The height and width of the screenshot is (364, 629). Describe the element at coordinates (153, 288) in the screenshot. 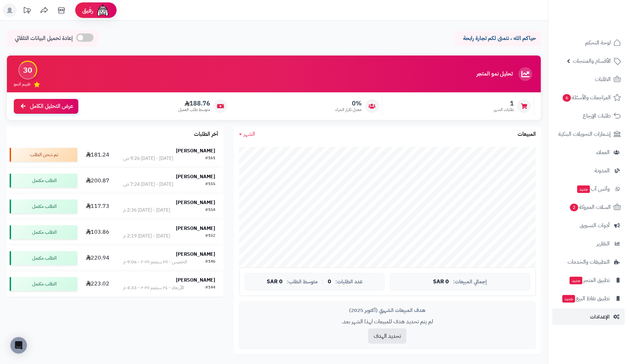

I see `div: الأربعاء - ٢٤ سبتمبر ٢٠٢٥ - 4:33 م` at that location.